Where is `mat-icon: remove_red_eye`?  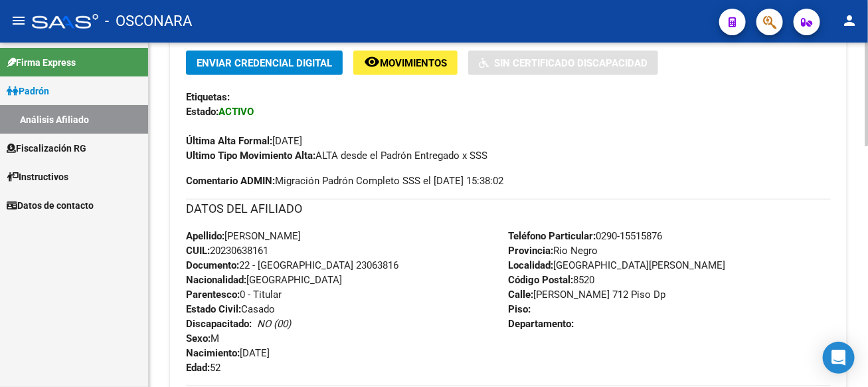 mat-icon: remove_red_eye is located at coordinates (372, 62).